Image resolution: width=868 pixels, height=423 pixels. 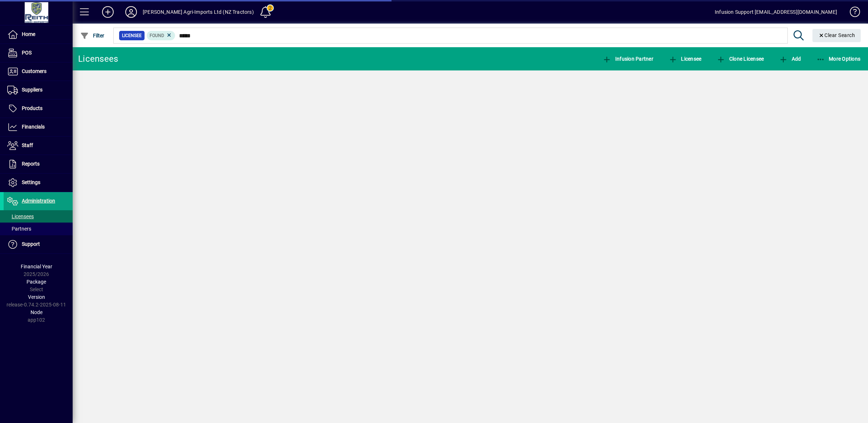 I want to click on span: Version, so click(x=37, y=297).